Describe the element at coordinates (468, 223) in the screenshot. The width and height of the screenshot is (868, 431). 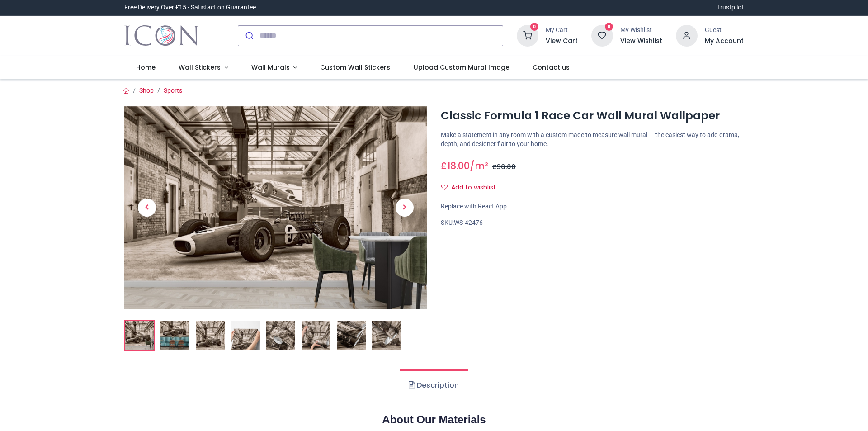
I see `span: WS-42476` at that location.